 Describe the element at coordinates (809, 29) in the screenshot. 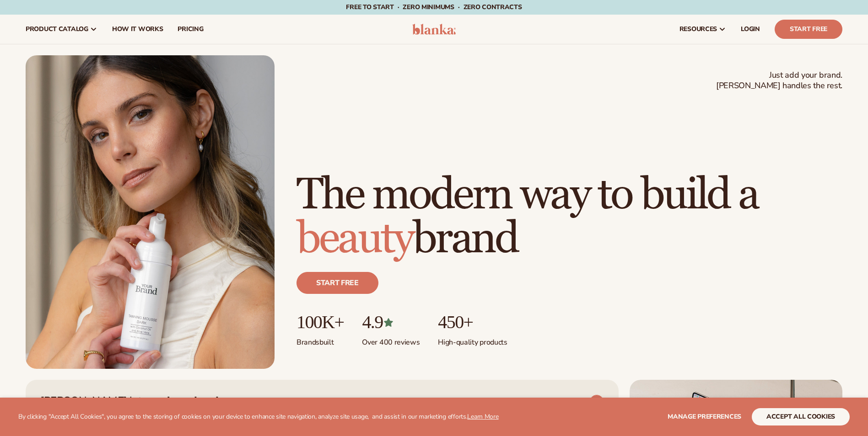

I see `a: Start Free` at that location.